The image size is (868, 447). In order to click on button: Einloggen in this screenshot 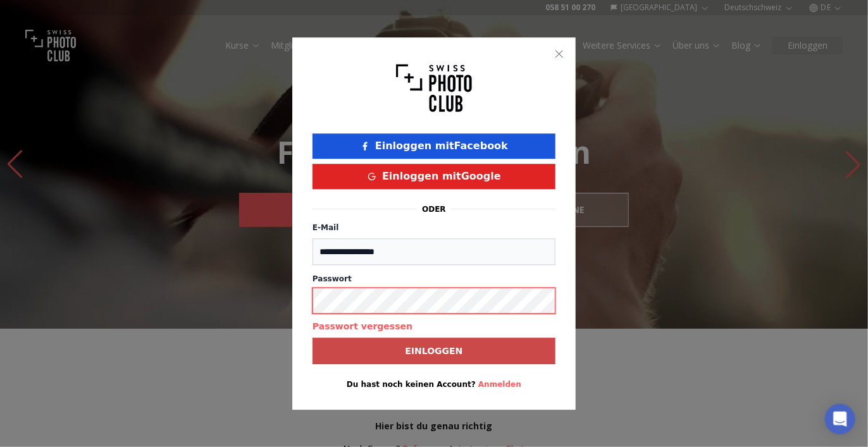, I will do `click(434, 351)`.